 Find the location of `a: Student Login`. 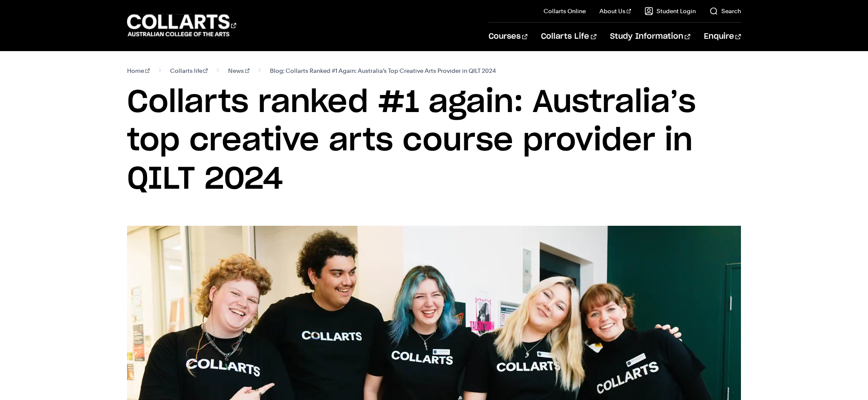

a: Student Login is located at coordinates (670, 11).